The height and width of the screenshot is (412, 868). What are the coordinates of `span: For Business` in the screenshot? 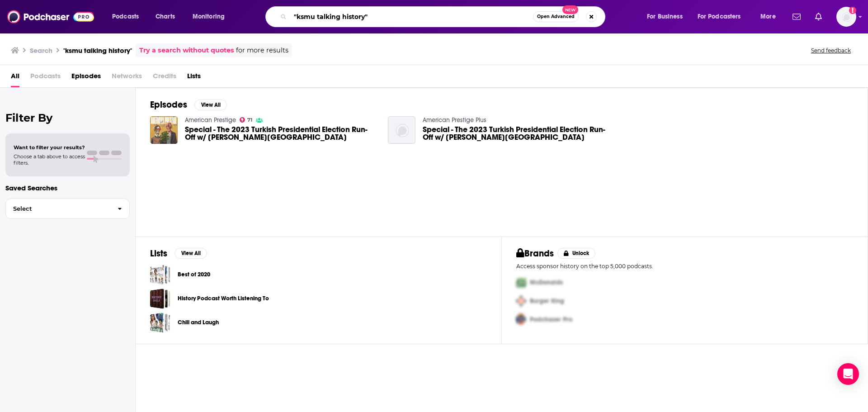 It's located at (665, 17).